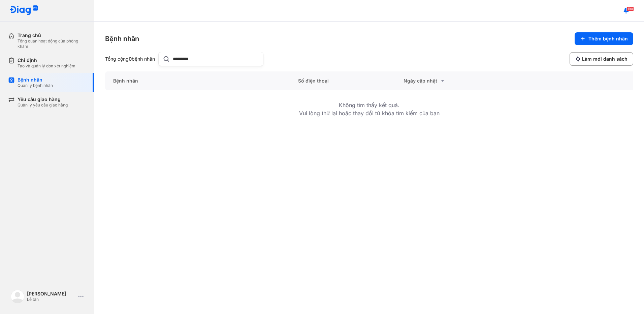  What do you see at coordinates (601, 59) in the screenshot?
I see `button: Làm mới danh sách` at bounding box center [601, 59].